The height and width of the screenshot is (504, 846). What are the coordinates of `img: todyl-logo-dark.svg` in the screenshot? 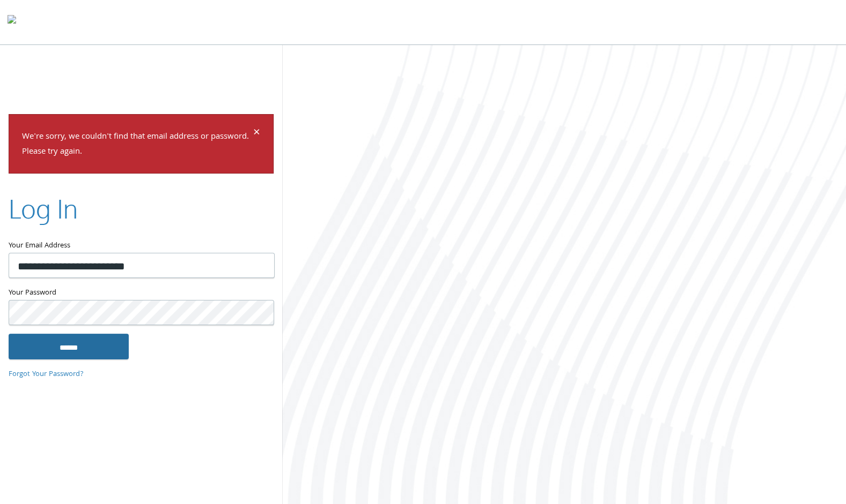 It's located at (11, 22).